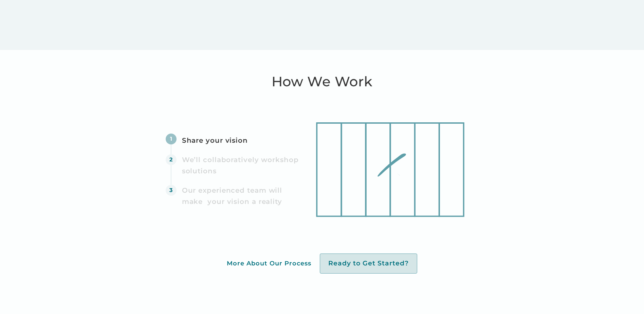 This screenshot has height=314, width=644. I want to click on div: Ready to Get Started?, so click(368, 264).